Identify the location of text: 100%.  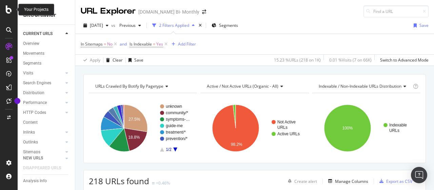
(347, 128).